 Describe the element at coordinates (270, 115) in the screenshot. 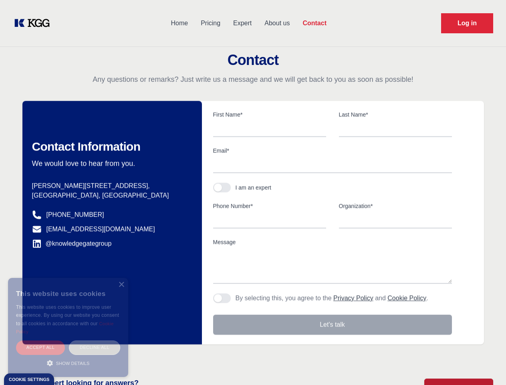

I see `label: First Name*` at that location.